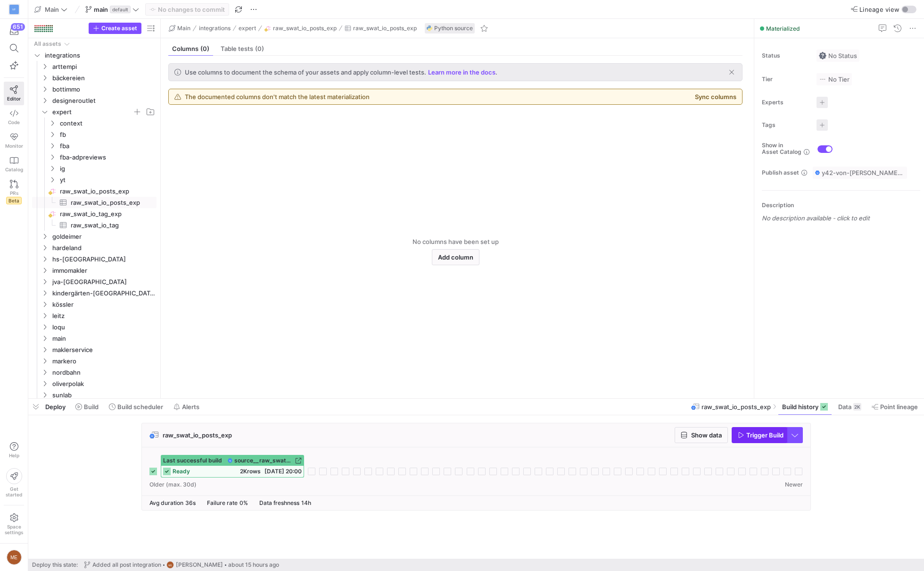  What do you see at coordinates (300, 29) in the screenshot?
I see `button: raw_swat_io_posts_exp` at bounding box center [300, 29].